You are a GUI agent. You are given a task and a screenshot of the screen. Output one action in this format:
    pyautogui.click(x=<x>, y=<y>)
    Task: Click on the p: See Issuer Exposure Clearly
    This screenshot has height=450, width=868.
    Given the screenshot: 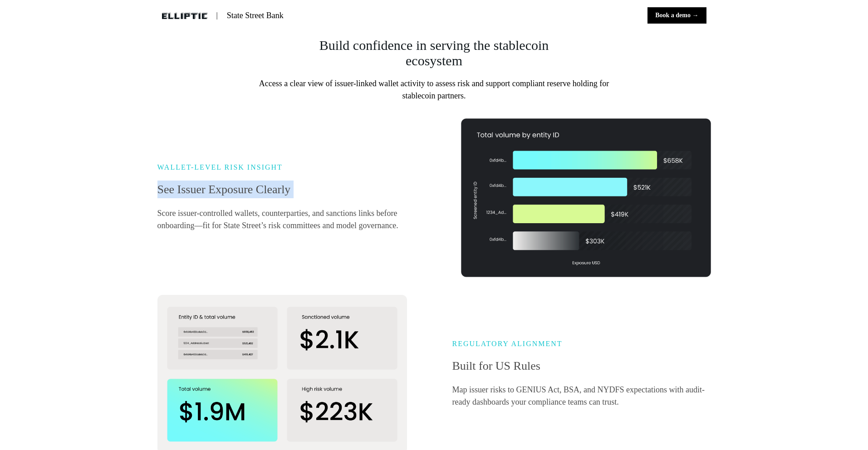 What is the action you would take?
    pyautogui.click(x=295, y=189)
    